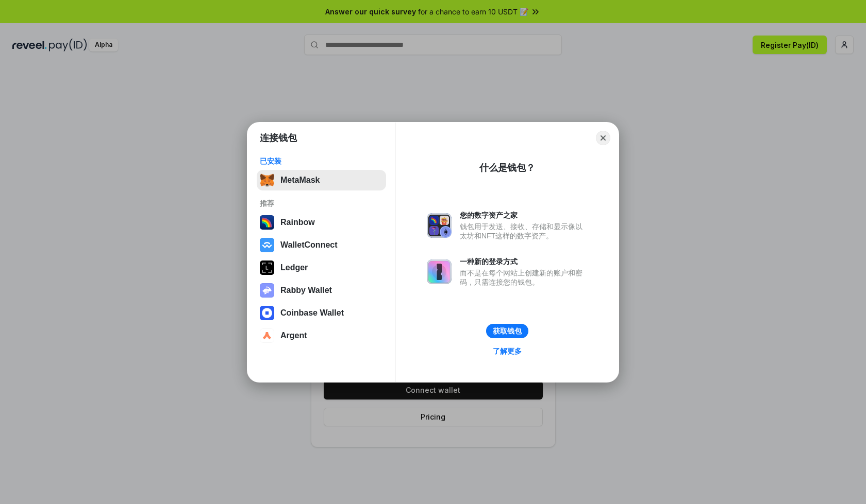  I want to click on button: Close, so click(603, 138).